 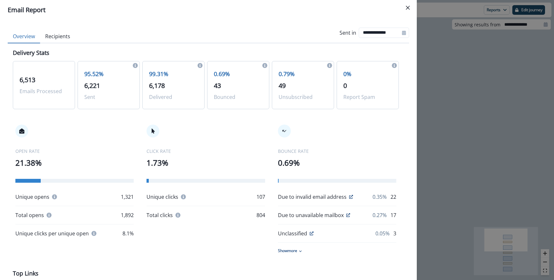 I want to click on p: Bounced, so click(x=238, y=97).